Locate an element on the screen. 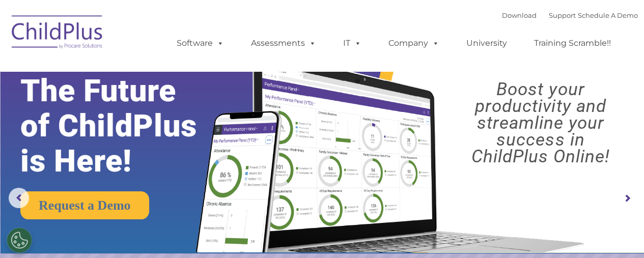 This screenshot has height=258, width=644. a: Training Scramble!! is located at coordinates (572, 43).